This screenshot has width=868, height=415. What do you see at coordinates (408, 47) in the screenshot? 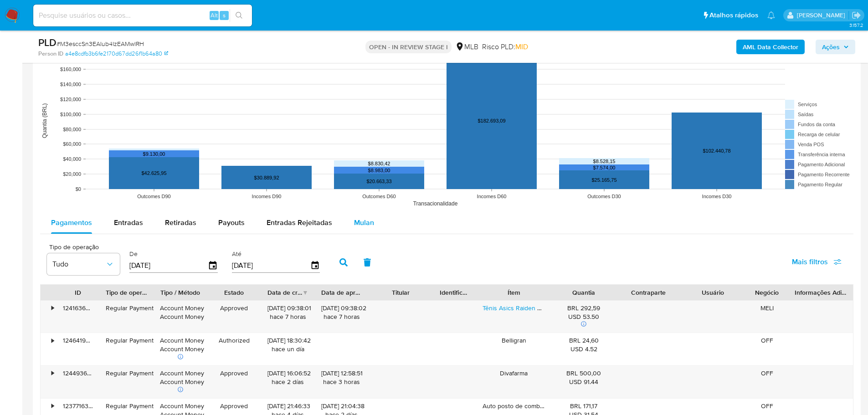
I see `p: OPEN - IN REVIEW STAGE I` at bounding box center [408, 47].